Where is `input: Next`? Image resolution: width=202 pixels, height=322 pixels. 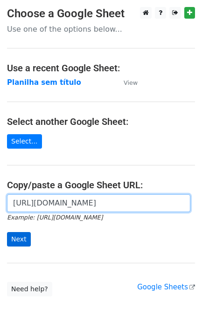 input: Next is located at coordinates (19, 239).